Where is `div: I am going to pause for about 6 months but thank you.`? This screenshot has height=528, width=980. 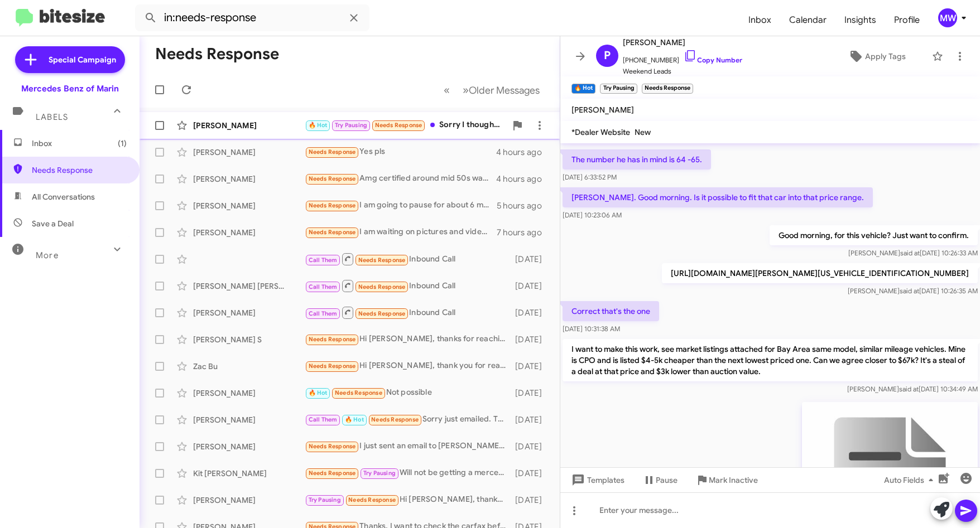
div: I am going to pause for about 6 months but thank you. is located at coordinates (401, 205).